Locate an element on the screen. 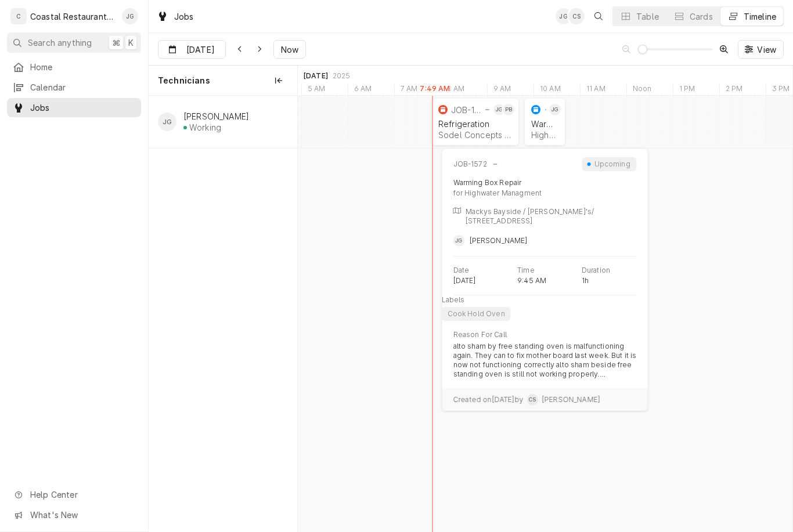  p: 1h is located at coordinates (585, 281).